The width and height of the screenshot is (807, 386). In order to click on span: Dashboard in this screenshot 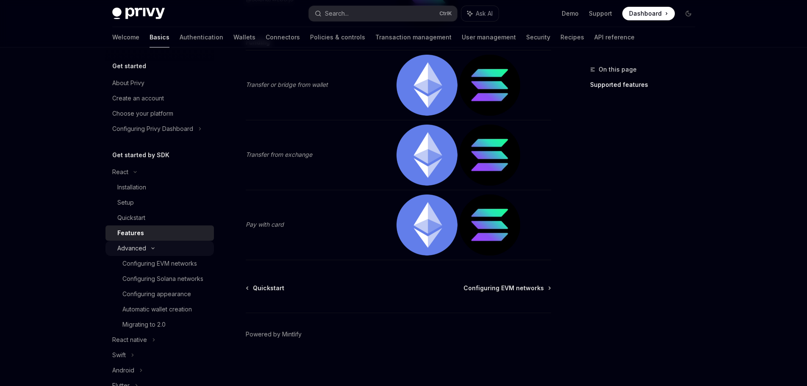, I will do `click(645, 14)`.